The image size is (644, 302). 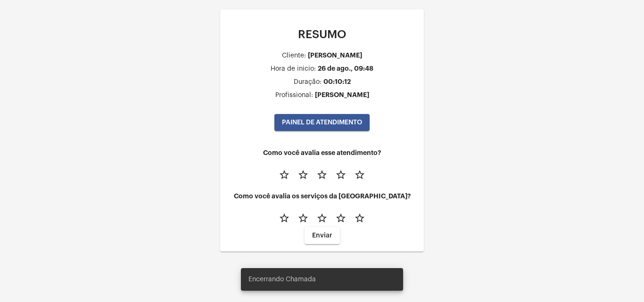 I want to click on button: PAINEL DE ATENDIMENTO, so click(x=322, y=123).